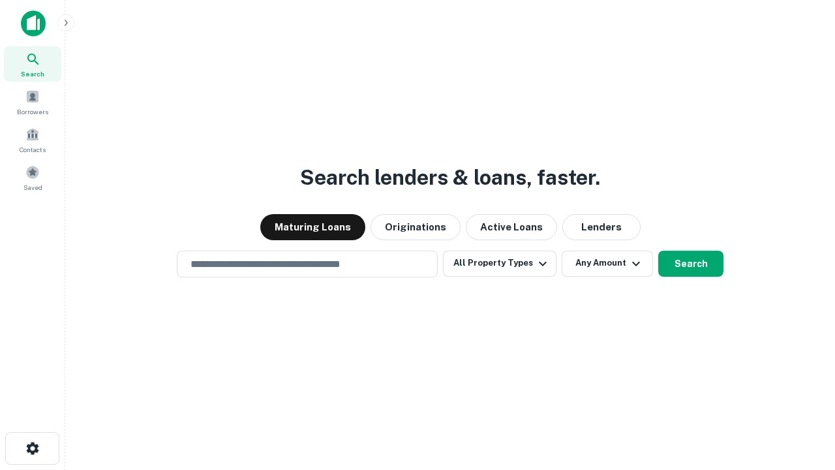  I want to click on a: Borrowers, so click(33, 102).